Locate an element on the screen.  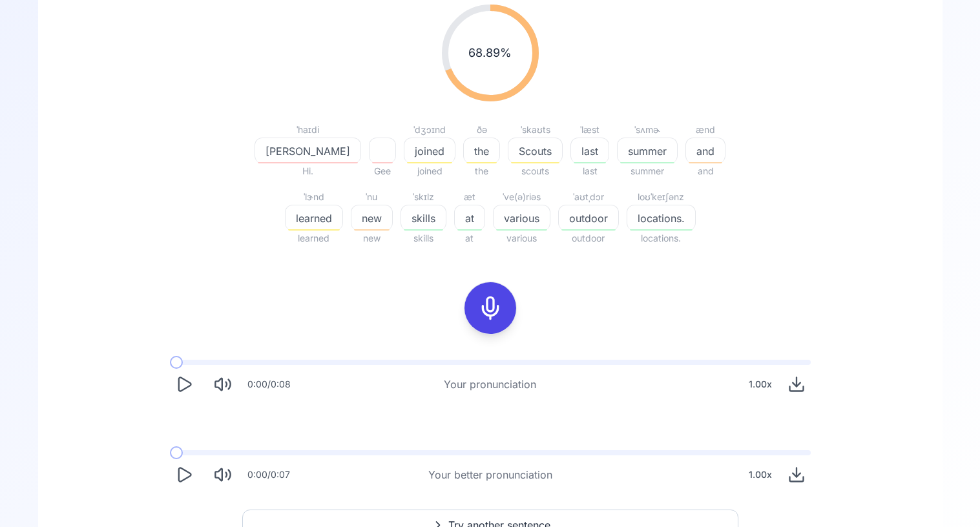
div: ðə is located at coordinates (482, 130).